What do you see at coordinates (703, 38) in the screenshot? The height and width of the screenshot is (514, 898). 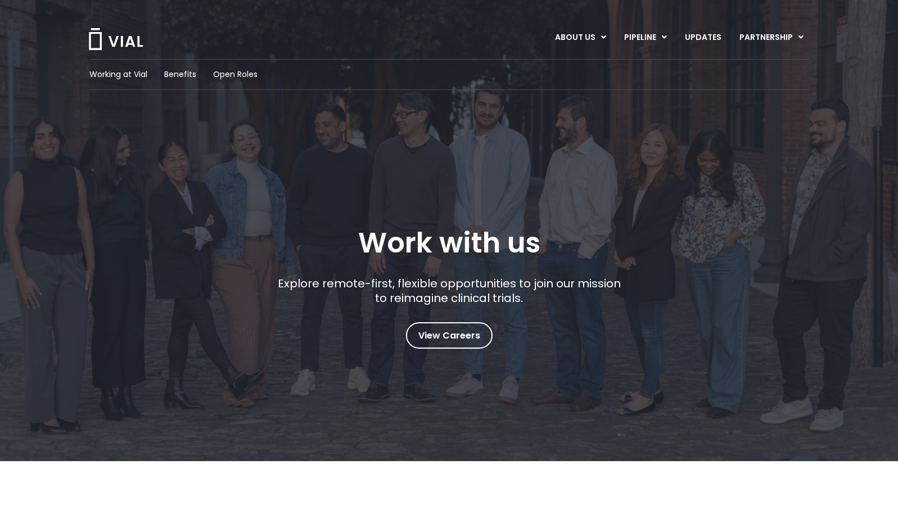 I see `a: UPDATES` at bounding box center [703, 38].